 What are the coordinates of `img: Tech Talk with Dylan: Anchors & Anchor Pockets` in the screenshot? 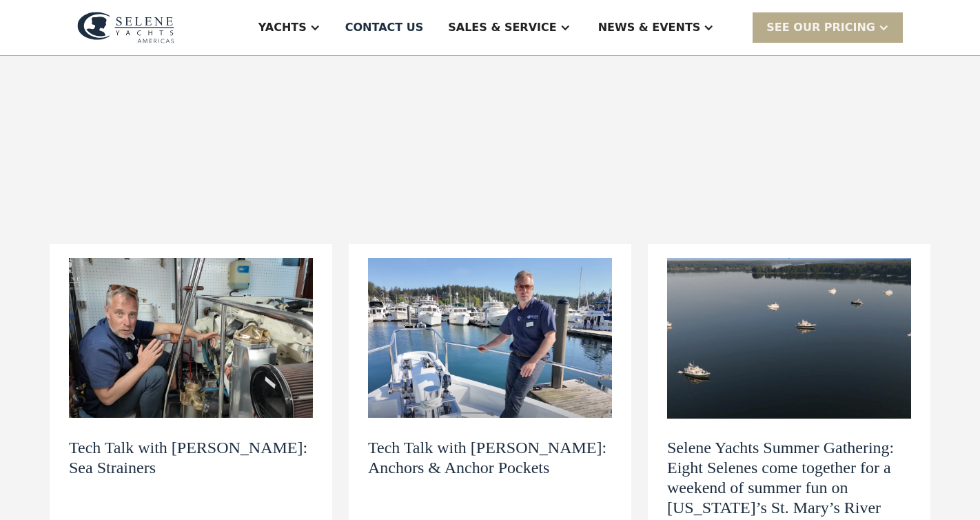 It's located at (490, 338).